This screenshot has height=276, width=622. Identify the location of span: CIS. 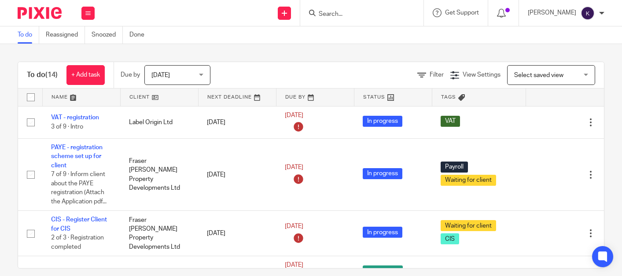
(450, 239).